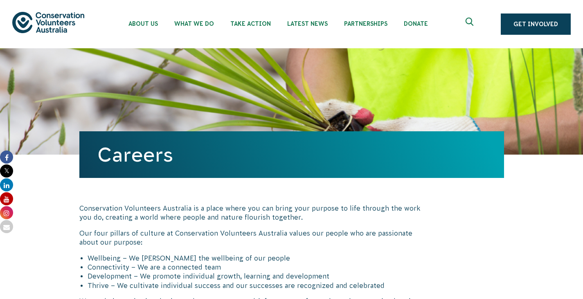 The image size is (583, 299). What do you see at coordinates (255, 213) in the screenshot?
I see `p: Conservation Volunteers Australia is a place where you can bring your purpose to life through the...` at bounding box center [255, 213].